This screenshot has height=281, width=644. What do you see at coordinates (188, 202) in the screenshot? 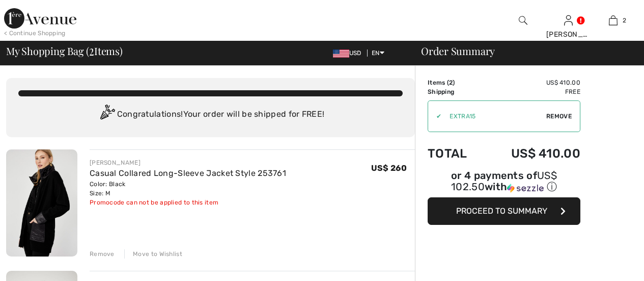
I see `div: Promocode can not be applied to this item` at bounding box center [188, 202].